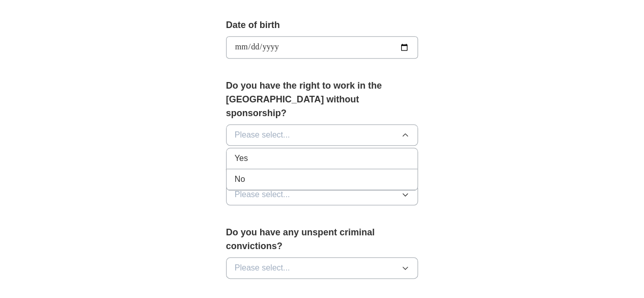  Describe the element at coordinates (323, 25) in the screenshot. I see `label: Date of birth` at that location.